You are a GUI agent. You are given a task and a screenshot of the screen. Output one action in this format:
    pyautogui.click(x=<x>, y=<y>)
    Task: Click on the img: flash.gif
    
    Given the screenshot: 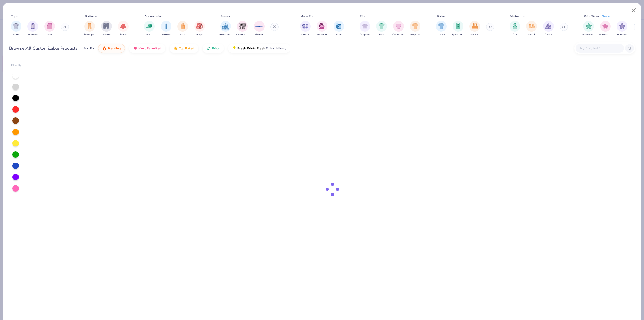 What is the action you would take?
    pyautogui.click(x=234, y=48)
    